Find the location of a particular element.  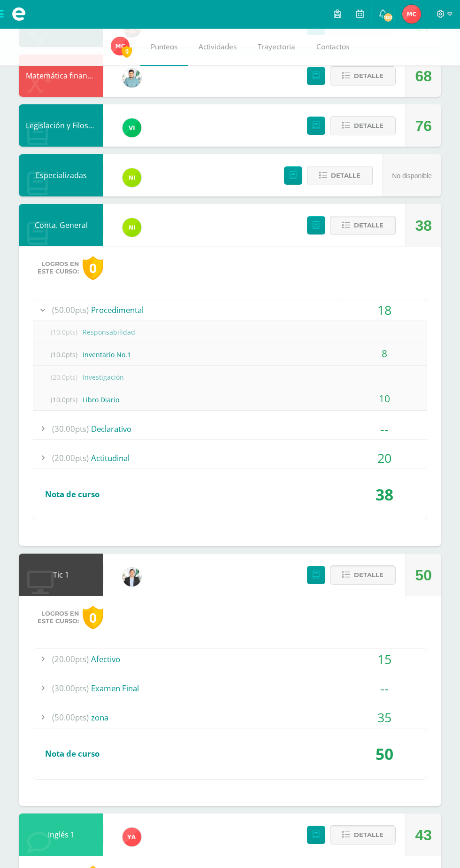

div: 18 is located at coordinates (385, 310).